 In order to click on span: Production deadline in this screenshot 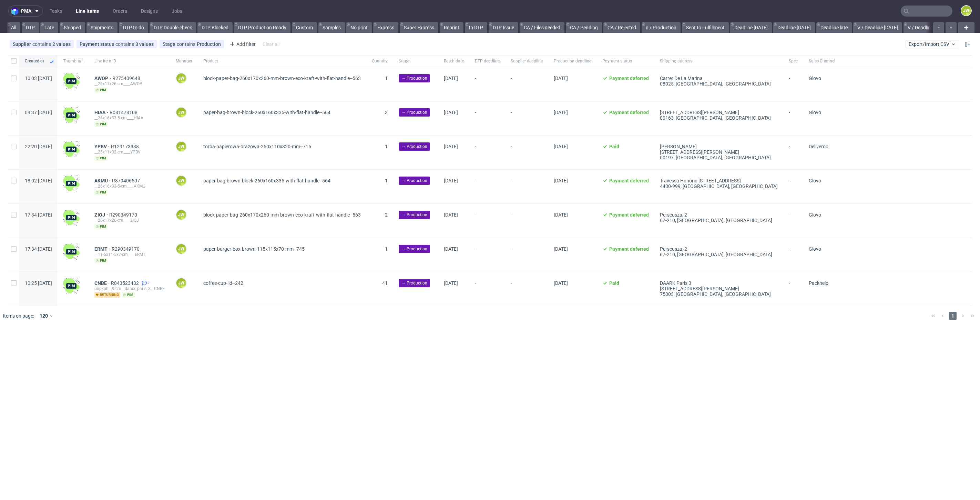, I will do `click(573, 61)`.